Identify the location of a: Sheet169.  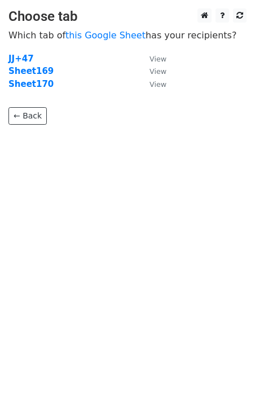
(31, 71).